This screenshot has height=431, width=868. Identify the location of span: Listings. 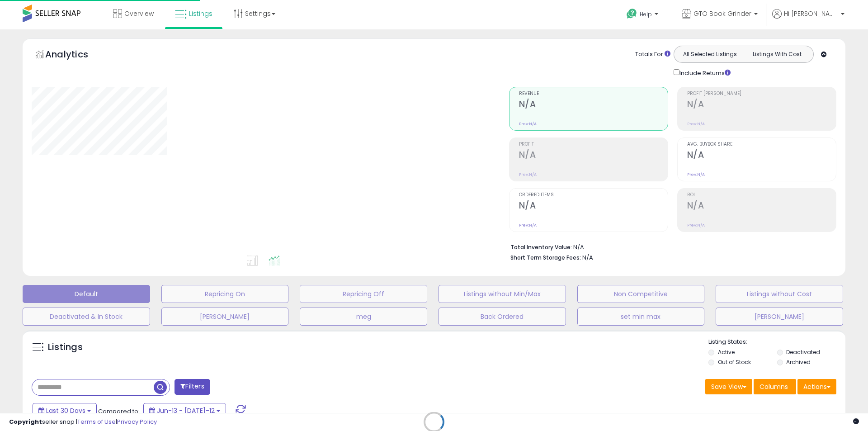
(201, 14).